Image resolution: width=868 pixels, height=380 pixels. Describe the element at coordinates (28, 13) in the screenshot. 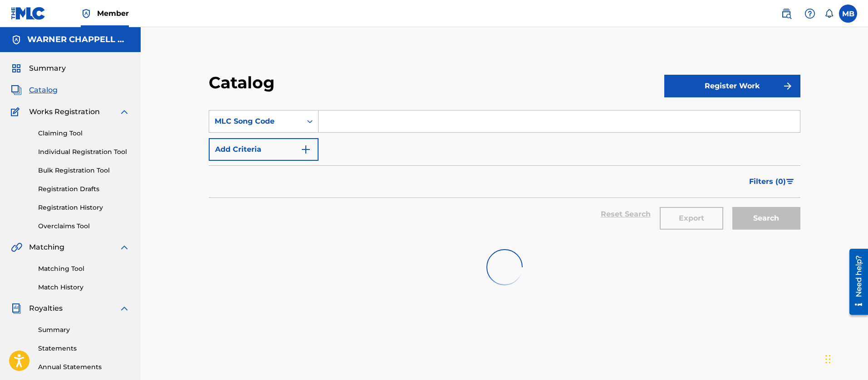

I see `img: MLC Logo` at that location.